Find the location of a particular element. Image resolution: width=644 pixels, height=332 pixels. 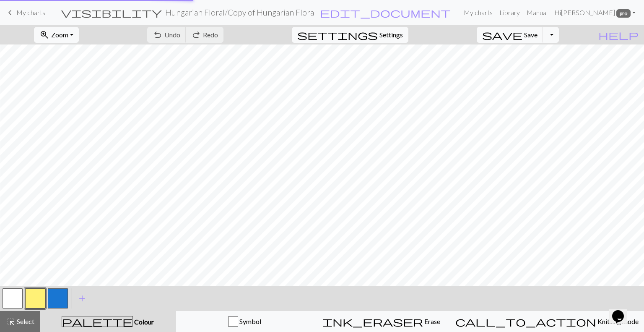

span: keyboard_arrow_left is located at coordinates (10, 13).